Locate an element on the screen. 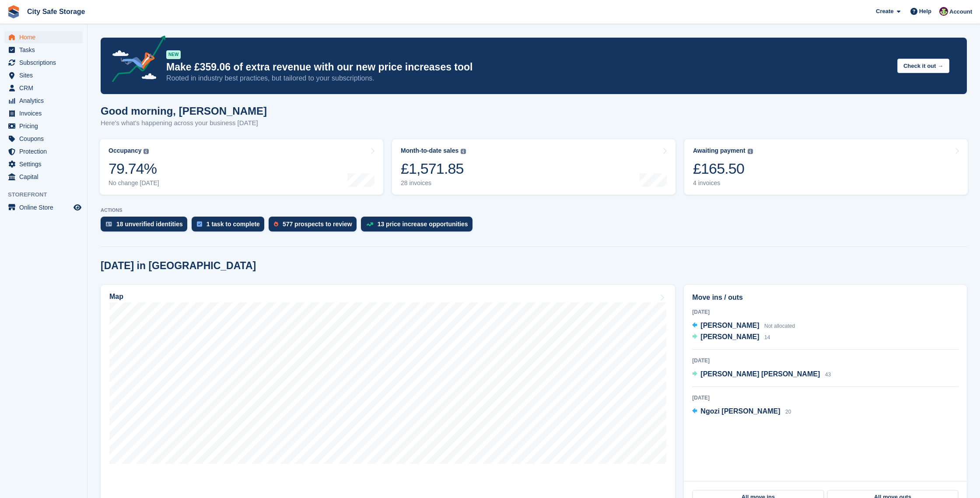 The width and height of the screenshot is (980, 498). span: Account is located at coordinates (960, 12).